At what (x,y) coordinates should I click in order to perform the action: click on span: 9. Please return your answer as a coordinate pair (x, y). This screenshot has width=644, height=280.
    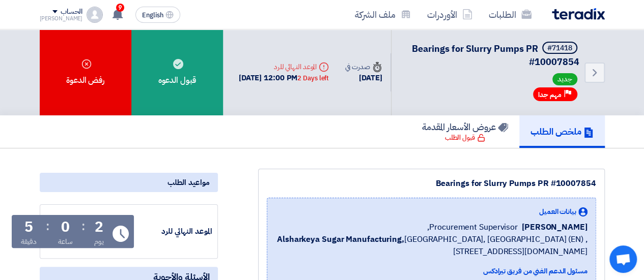
    Looking at the image, I should click on (120, 7).